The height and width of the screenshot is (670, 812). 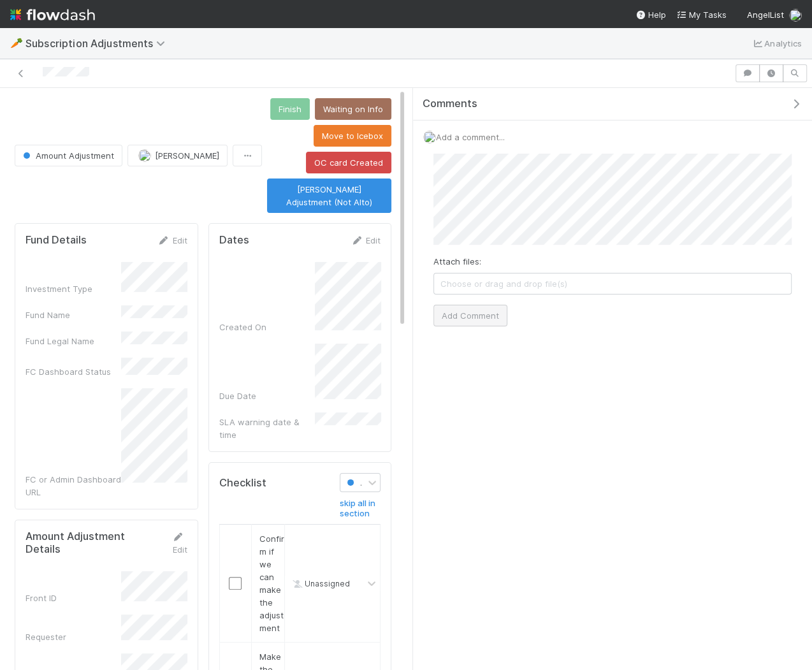 I want to click on span: My Tasks, so click(x=702, y=14).